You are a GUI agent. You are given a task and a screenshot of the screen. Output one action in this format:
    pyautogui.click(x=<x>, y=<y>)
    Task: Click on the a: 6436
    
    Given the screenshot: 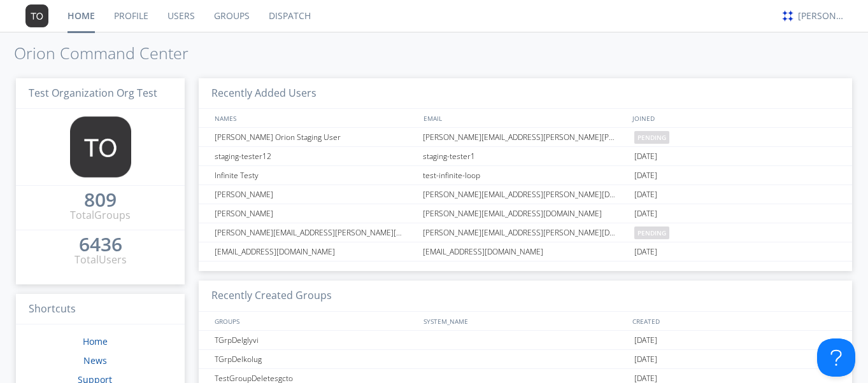 What is the action you would take?
    pyautogui.click(x=101, y=245)
    